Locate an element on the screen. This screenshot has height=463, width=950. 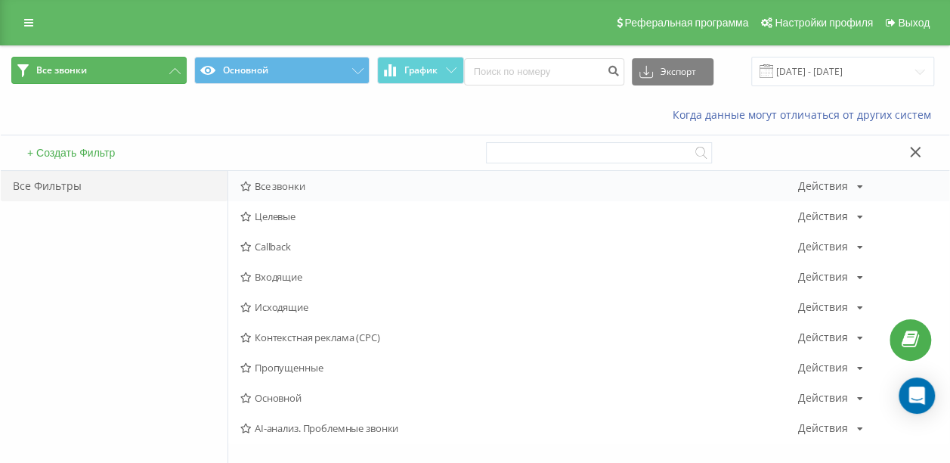
button: График is located at coordinates (420, 70).